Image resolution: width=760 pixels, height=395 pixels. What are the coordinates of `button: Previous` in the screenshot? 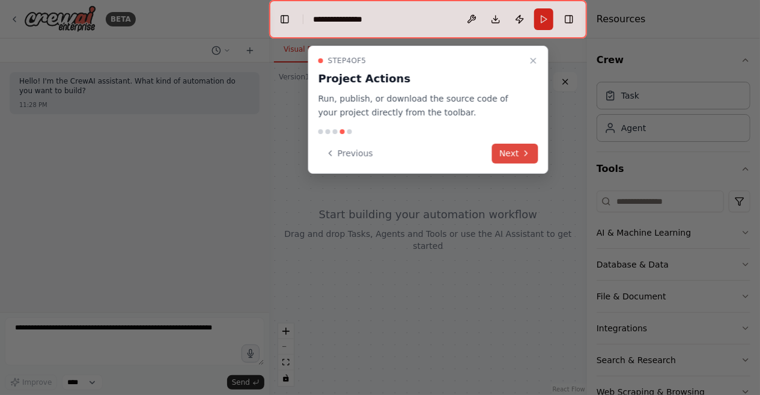 It's located at (349, 153).